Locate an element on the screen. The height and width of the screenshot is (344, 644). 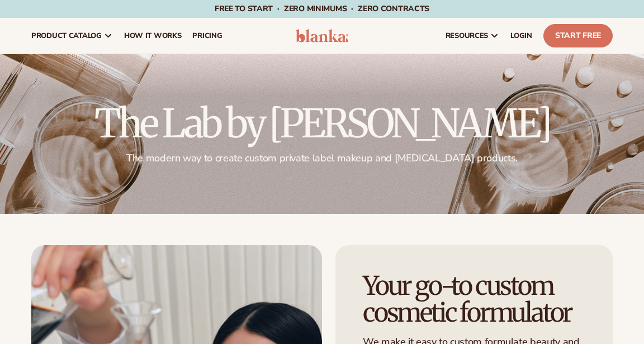
span: Free to start · ZERO minimums · ZERO contracts is located at coordinates (322, 9).